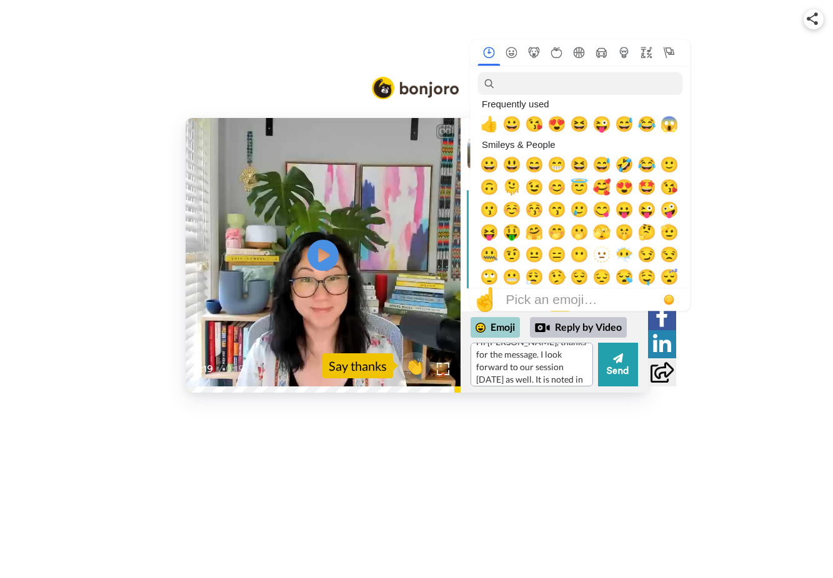  What do you see at coordinates (443, 369) in the screenshot?
I see `img: Full screen` at bounding box center [443, 369].